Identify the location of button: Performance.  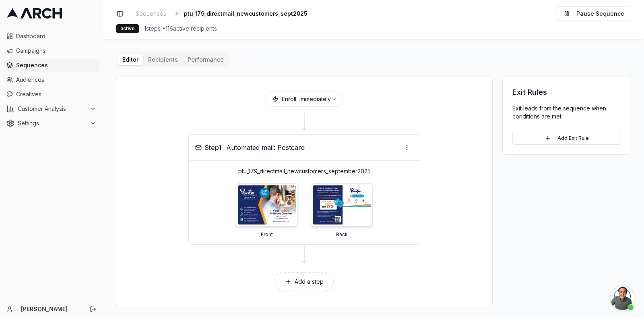
(206, 60).